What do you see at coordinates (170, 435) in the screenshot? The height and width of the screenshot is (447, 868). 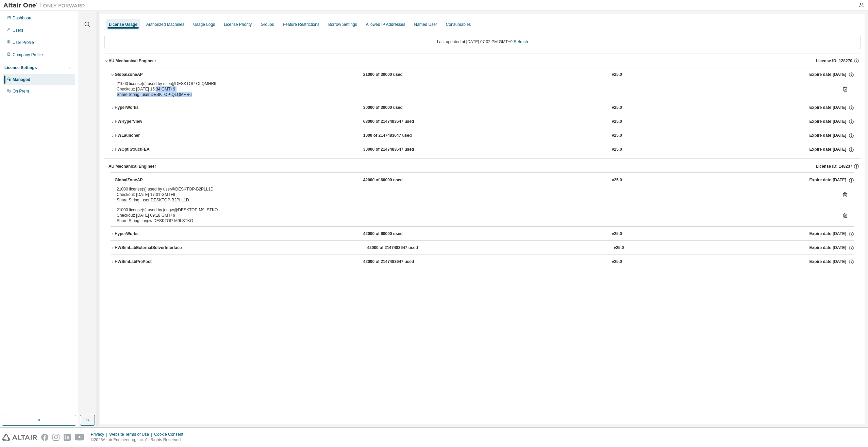 I see `div: Cookie Consent` at bounding box center [170, 435].